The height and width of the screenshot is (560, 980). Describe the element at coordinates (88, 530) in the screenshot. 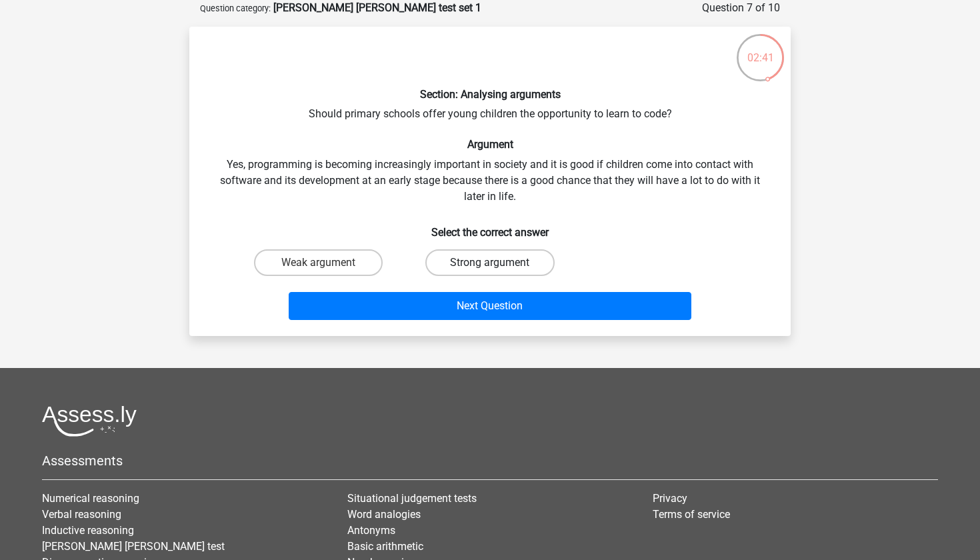

I see `a: Inductive reasoning` at that location.